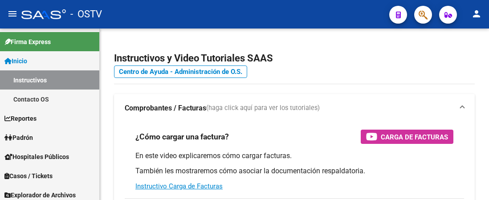 Image resolution: width=489 pixels, height=200 pixels. What do you see at coordinates (20, 118) in the screenshot?
I see `span: Reportes` at bounding box center [20, 118].